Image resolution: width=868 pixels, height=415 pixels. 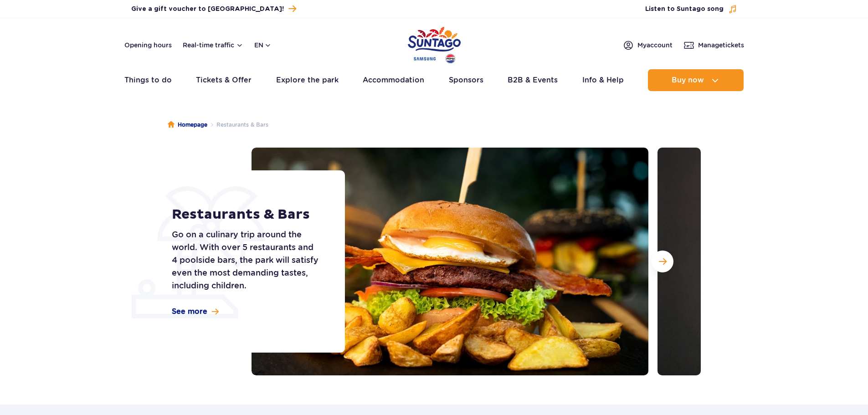 I want to click on a: Accommodation, so click(x=393, y=80).